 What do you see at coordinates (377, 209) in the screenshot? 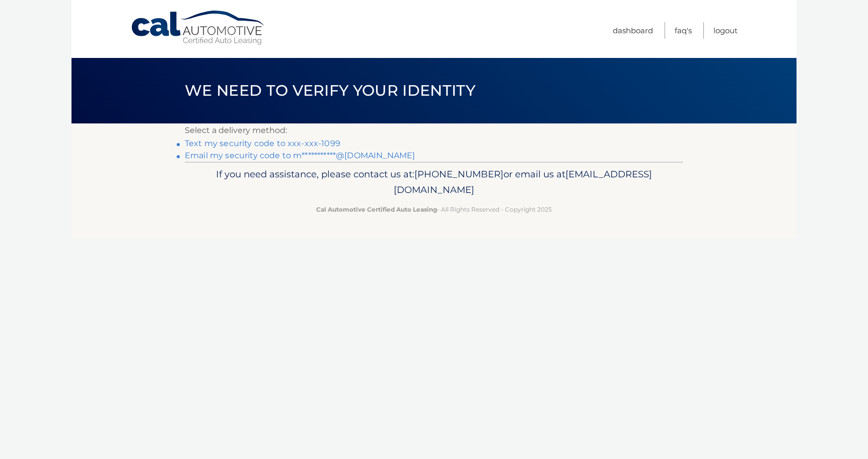
I see `strong: Cal Automotive Certified Auto Leasing` at bounding box center [377, 209].